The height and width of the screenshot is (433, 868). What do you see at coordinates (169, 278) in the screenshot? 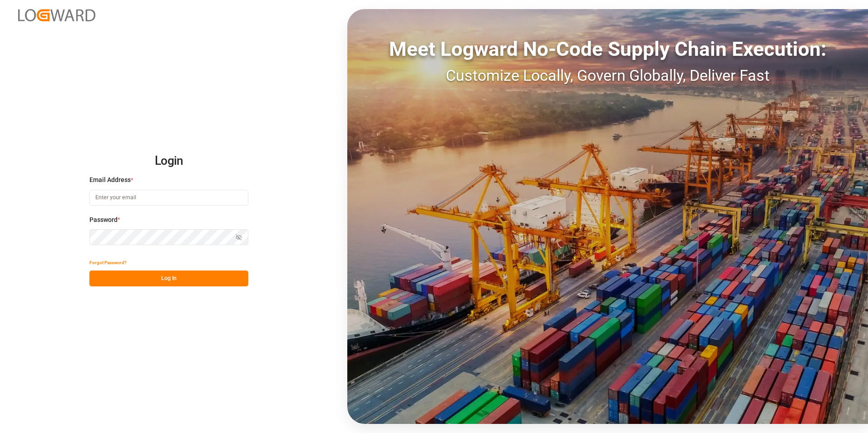
I see `button: Log In` at bounding box center [169, 278].